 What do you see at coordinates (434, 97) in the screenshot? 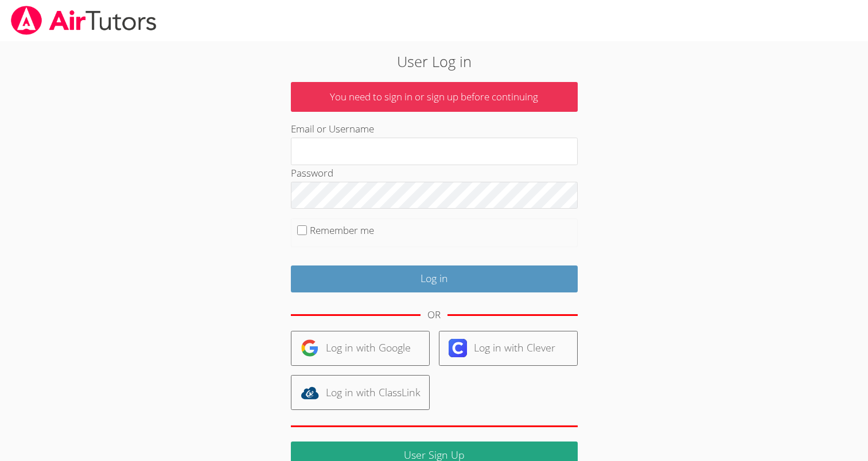
I see `p: You need to sign in or sign up before continuing` at bounding box center [434, 97].